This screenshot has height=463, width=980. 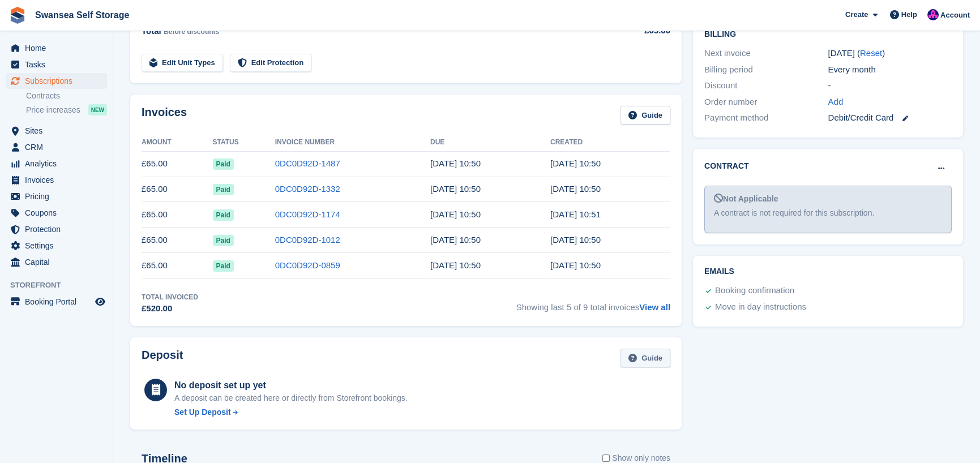 What do you see at coordinates (766, 118) in the screenshot?
I see `div: Payment method` at bounding box center [766, 118].